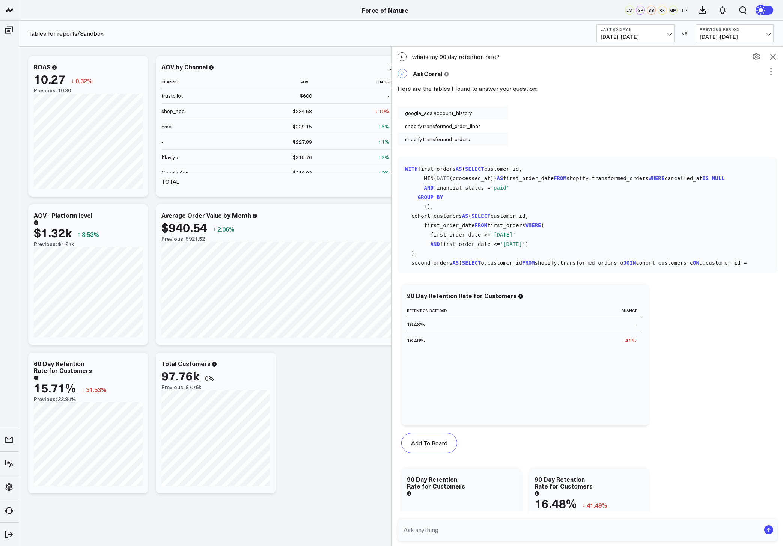  I want to click on span: AskCorral, so click(428, 74).